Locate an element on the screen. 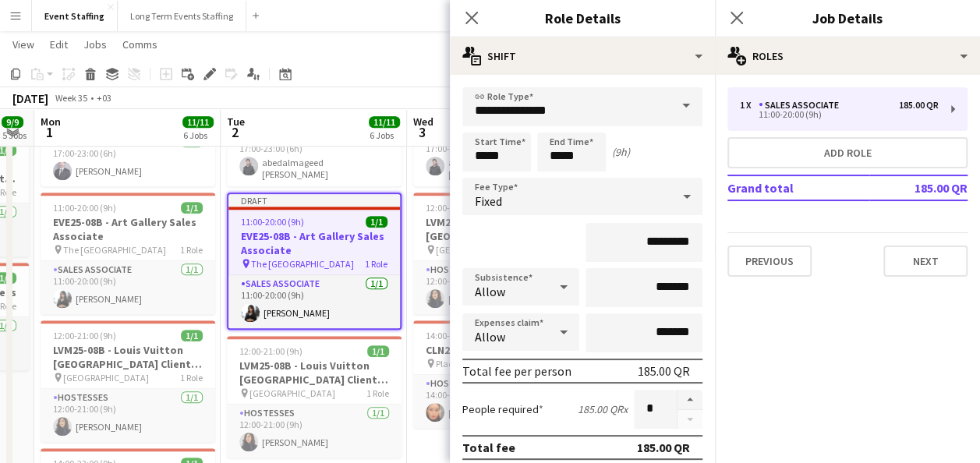 The image size is (980, 463). span: View is located at coordinates (23, 44).